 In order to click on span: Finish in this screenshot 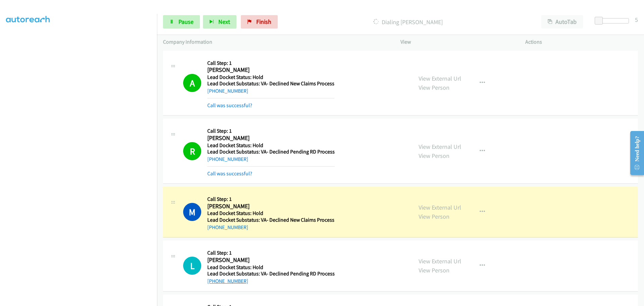, I will do `click(263, 21)`.